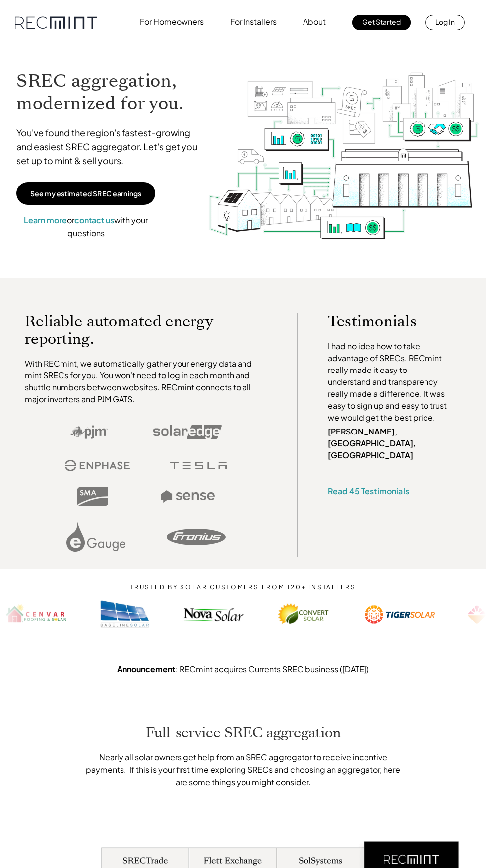  What do you see at coordinates (107, 147) in the screenshot?
I see `p: You've found the region's fastest-growing and easiest SREC aggregator. Let's get you set up to mi...` at bounding box center [107, 147].